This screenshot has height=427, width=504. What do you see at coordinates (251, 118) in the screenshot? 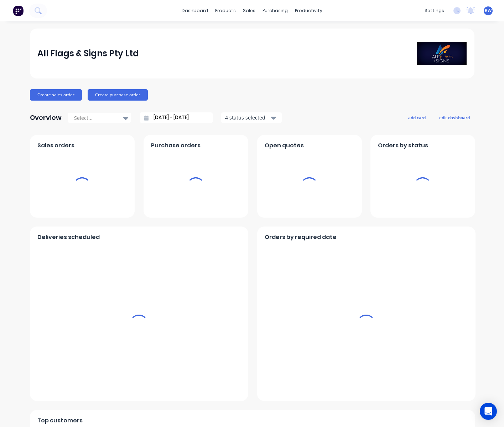
I see `button: 4 status selected` at bounding box center [251, 118].